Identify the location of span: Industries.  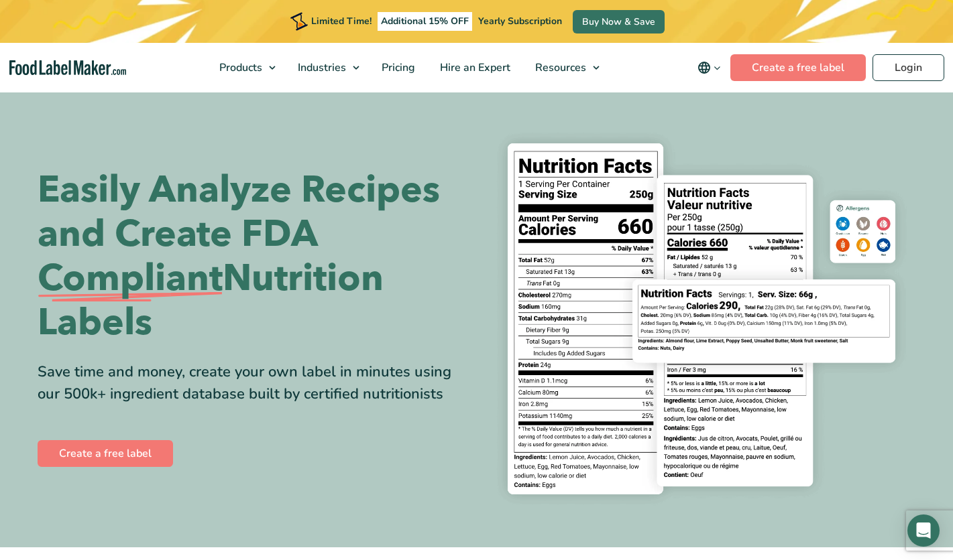
(320, 68).